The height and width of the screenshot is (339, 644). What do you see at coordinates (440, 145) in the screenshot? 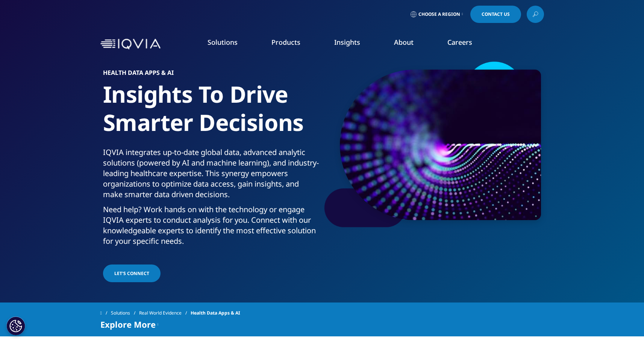
I see `img: 2058_wave-flow-and-data-radar-stream.jpg` at bounding box center [440, 145].